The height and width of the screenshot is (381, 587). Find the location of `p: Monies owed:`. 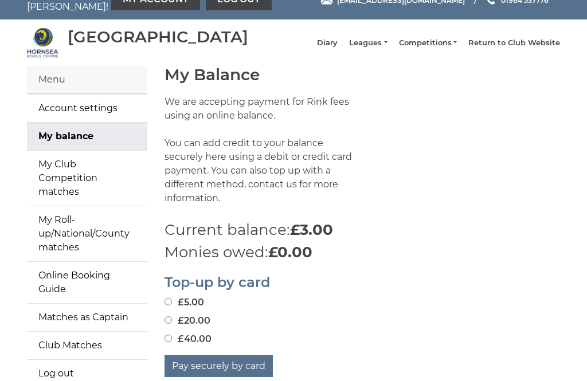

p: Monies owed: is located at coordinates (362, 253).